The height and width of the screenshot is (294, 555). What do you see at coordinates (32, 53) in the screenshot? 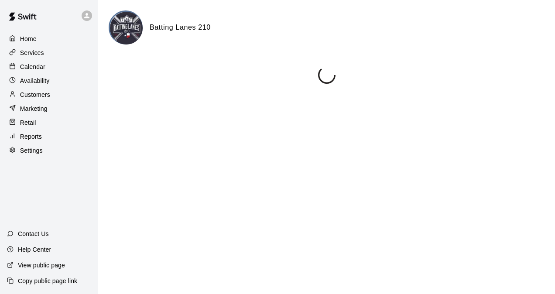
I see `p: Services` at bounding box center [32, 53].